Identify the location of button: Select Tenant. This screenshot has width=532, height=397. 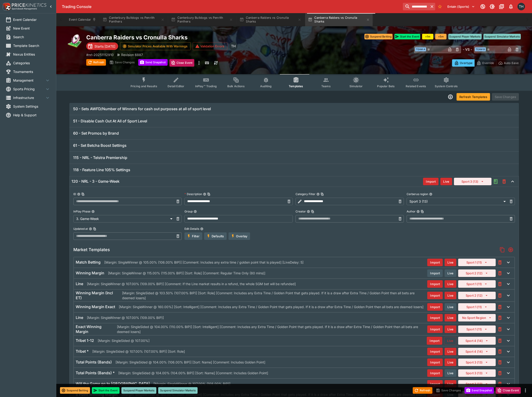
(461, 6).